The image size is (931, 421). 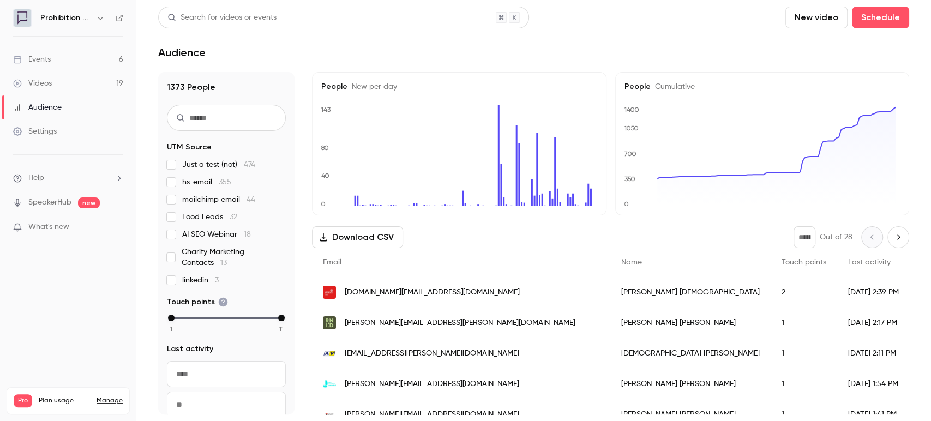 What do you see at coordinates (329, 353) in the screenshot?
I see `img: alliedvehicles.co.uk` at bounding box center [329, 353].